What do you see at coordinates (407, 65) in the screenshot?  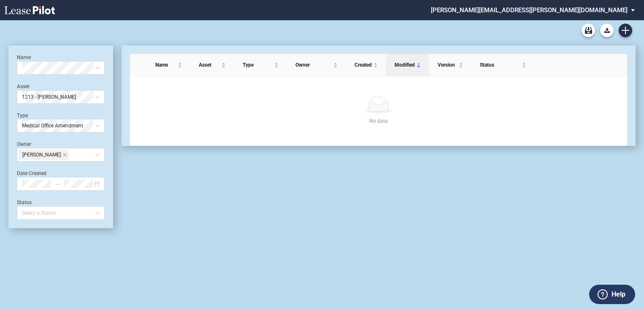 I see `th: Modified` at bounding box center [407, 65].